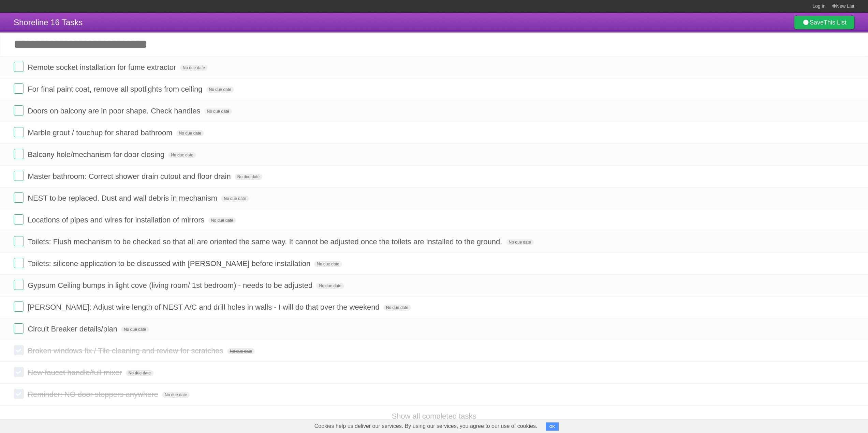 The height and width of the screenshot is (433, 868). I want to click on span: Reminder: NO door stoppers anywhere, so click(94, 394).